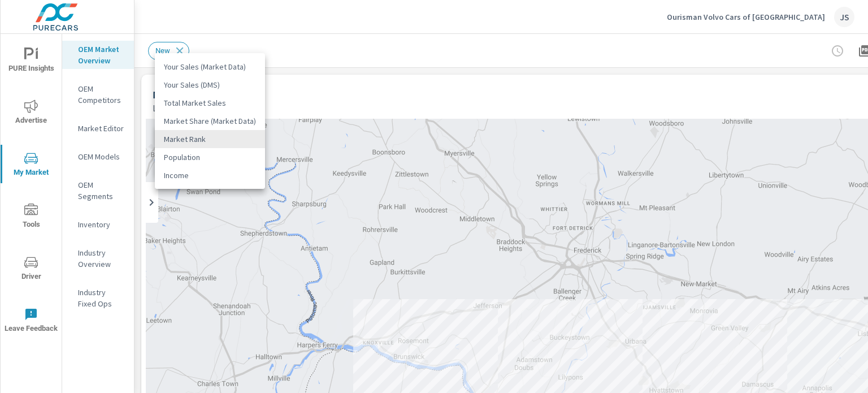 This screenshot has height=393, width=868. I want to click on li: Income, so click(210, 175).